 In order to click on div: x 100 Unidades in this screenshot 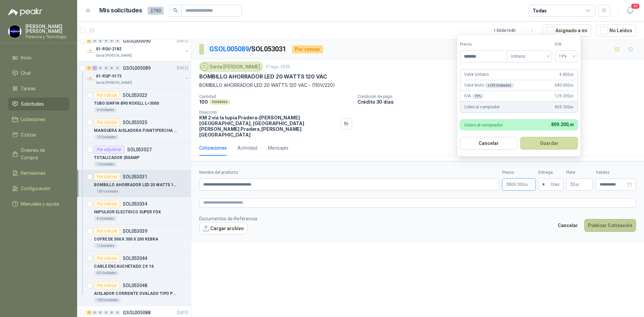, I will do `click(499, 85)`.